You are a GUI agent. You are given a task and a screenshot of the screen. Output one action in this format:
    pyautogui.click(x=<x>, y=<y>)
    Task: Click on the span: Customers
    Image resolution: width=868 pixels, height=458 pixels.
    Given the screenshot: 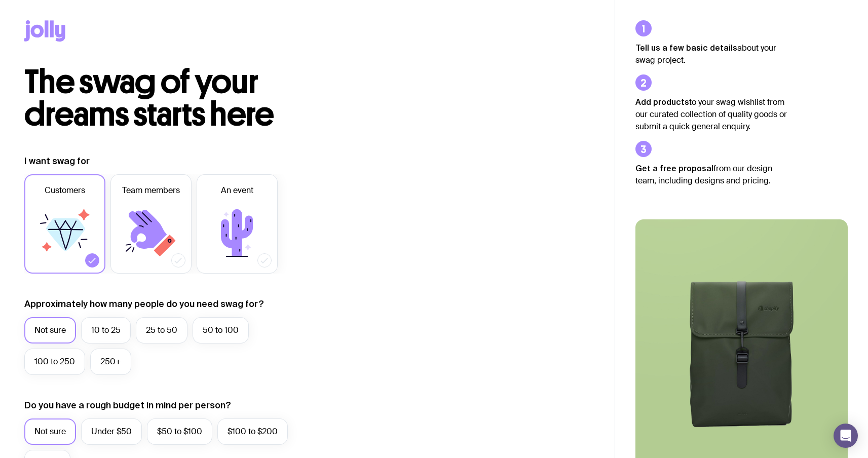 What is the action you would take?
    pyautogui.click(x=65, y=190)
    